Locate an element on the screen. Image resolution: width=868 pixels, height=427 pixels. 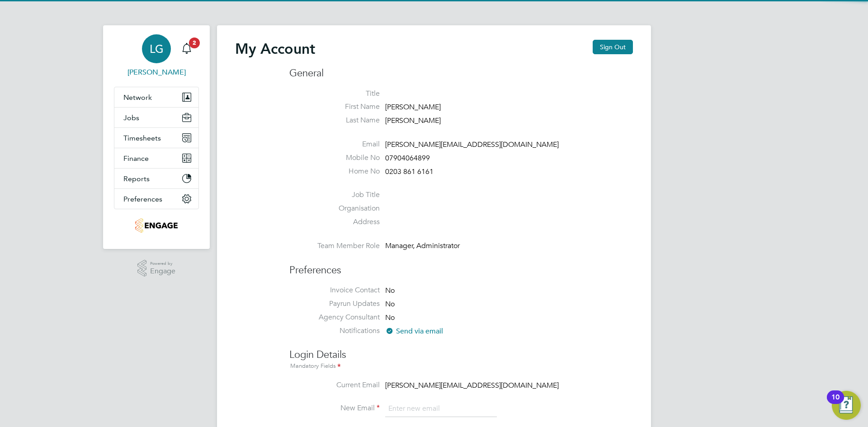
button: Reports is located at coordinates (157, 178).